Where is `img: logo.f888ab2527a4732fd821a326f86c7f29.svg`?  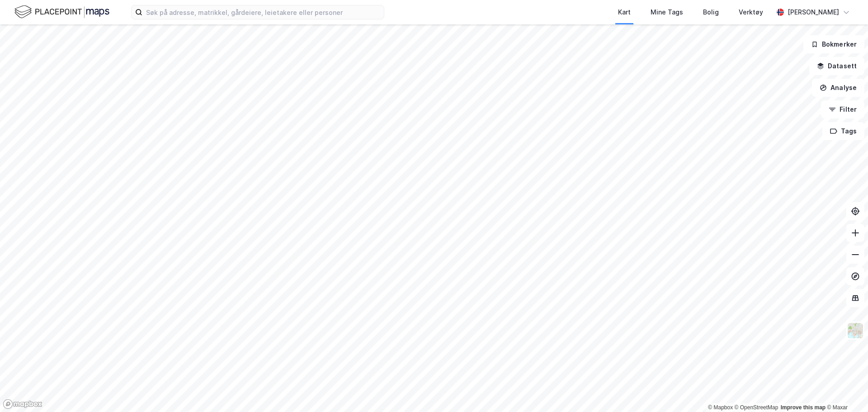
img: logo.f888ab2527a4732fd821a326f86c7f29.svg is located at coordinates (62, 12).